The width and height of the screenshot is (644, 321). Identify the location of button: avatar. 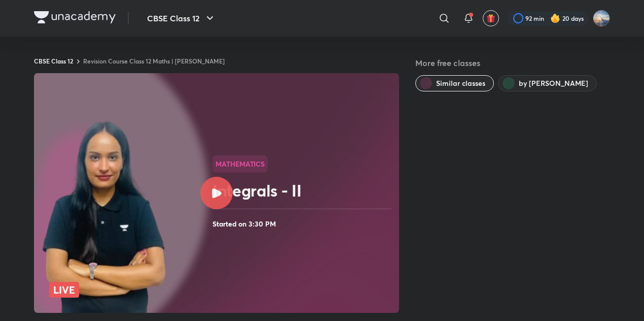
(490, 19).